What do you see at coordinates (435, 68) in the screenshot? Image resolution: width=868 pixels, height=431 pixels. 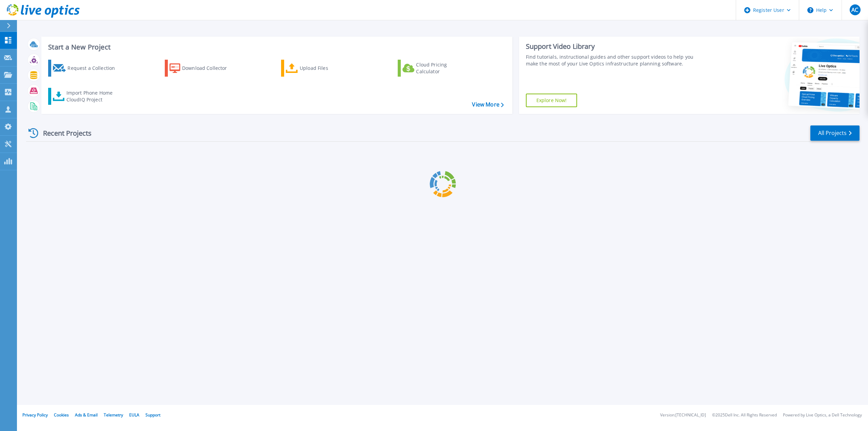 I see `a: Cloud Pricing Calculator` at bounding box center [435, 68].